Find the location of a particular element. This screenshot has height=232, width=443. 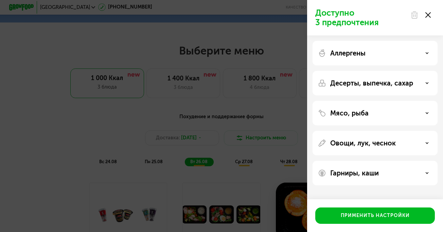

p: Доступно 3 предпочтения is located at coordinates (361, 18).